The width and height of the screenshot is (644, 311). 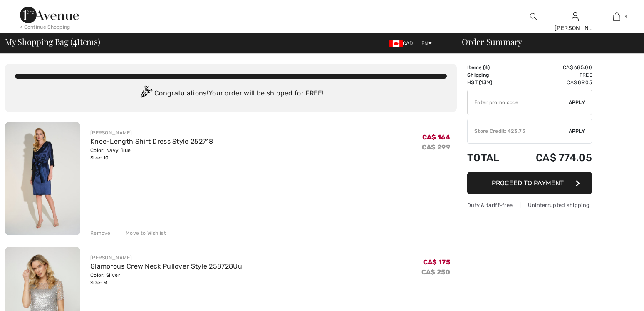 I want to click on span: My Shopping Bag ( Items), so click(x=53, y=41).